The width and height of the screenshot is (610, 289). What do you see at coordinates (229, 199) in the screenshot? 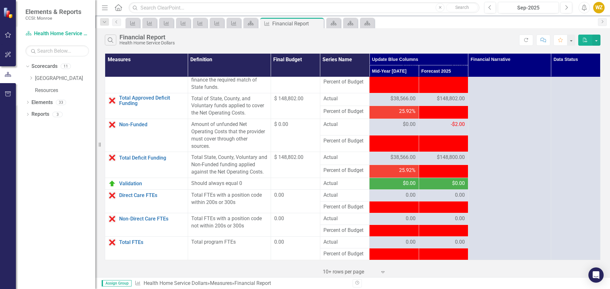
I see `div: Total FTEs with a position code within 200s or 300s` at bounding box center [229, 199].